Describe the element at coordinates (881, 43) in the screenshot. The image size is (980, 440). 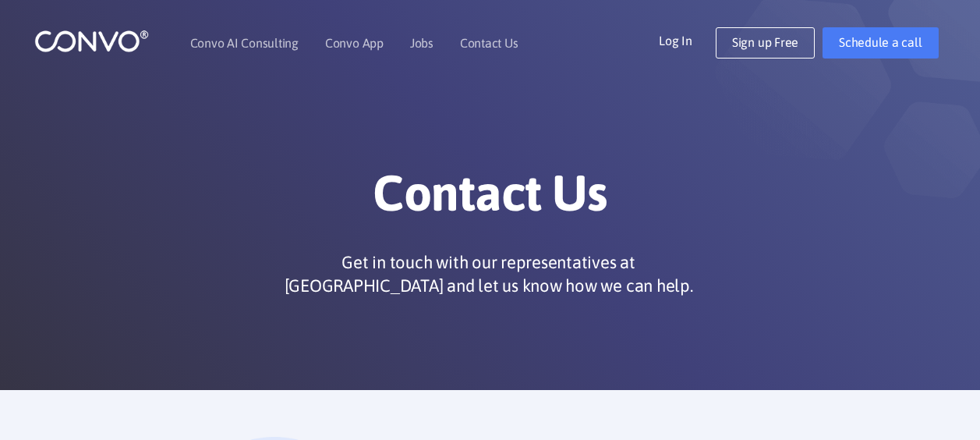
I see `a: Schedule a call` at that location.